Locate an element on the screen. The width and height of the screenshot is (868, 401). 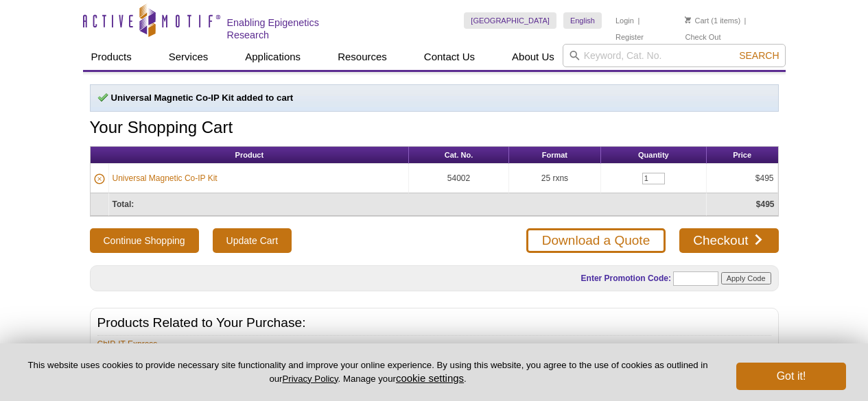
img: Your Cart is located at coordinates (688, 20).